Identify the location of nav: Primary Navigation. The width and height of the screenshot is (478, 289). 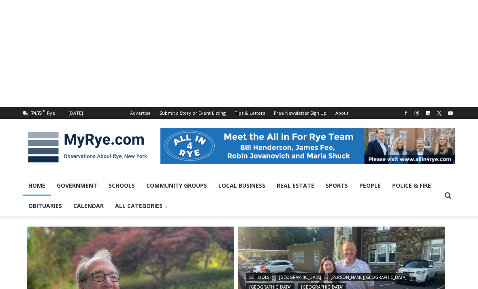
(232, 196).